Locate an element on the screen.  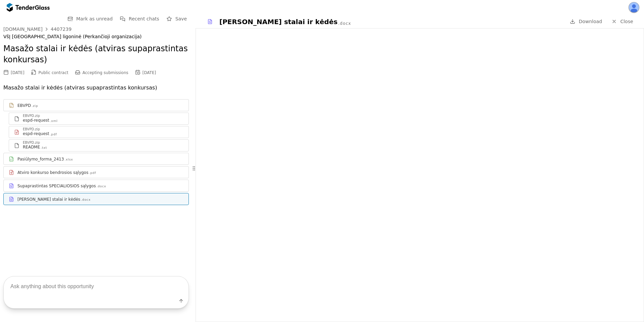
div: README is located at coordinates (31, 147).